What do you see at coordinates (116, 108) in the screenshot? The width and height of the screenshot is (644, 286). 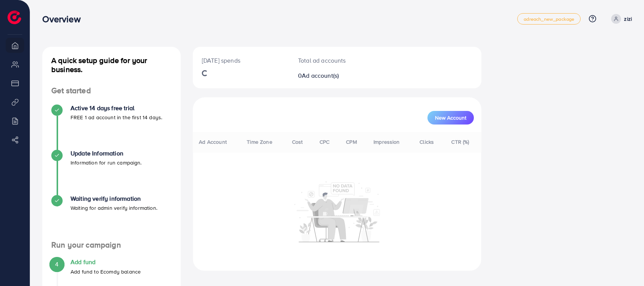 I see `h4: Active 14 days free trial` at bounding box center [116, 108].